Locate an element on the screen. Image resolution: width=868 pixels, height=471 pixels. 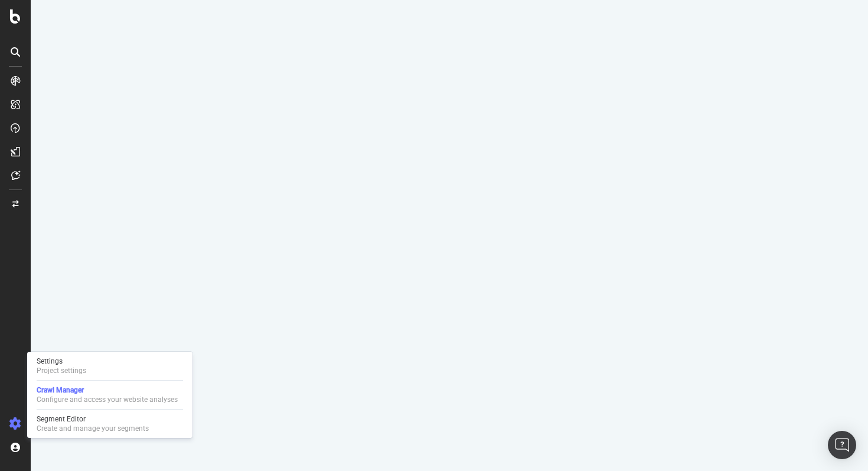
div: Crawl Manager is located at coordinates (107, 390).